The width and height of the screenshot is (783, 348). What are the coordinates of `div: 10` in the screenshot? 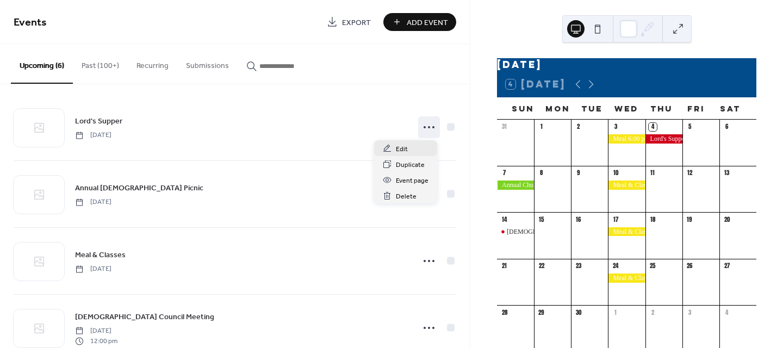 It's located at (615, 173).